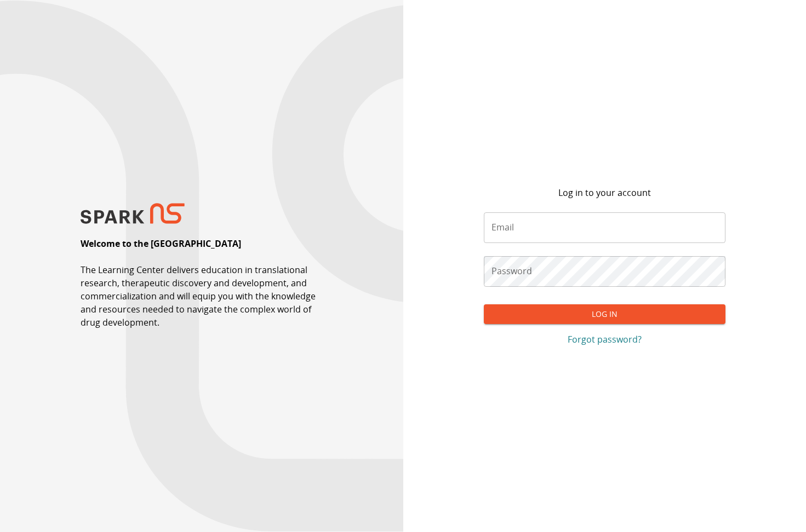 Image resolution: width=806 pixels, height=532 pixels. What do you see at coordinates (604, 340) in the screenshot?
I see `p: Forgot password?` at bounding box center [604, 340].